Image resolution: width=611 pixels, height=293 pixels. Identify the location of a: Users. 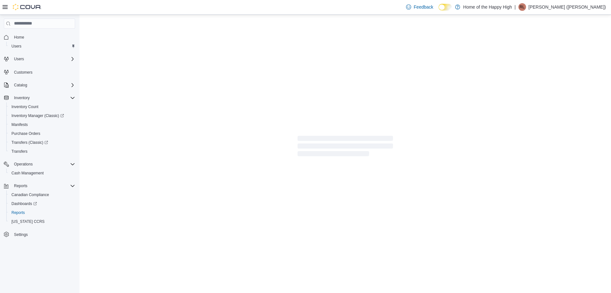
(16, 46).